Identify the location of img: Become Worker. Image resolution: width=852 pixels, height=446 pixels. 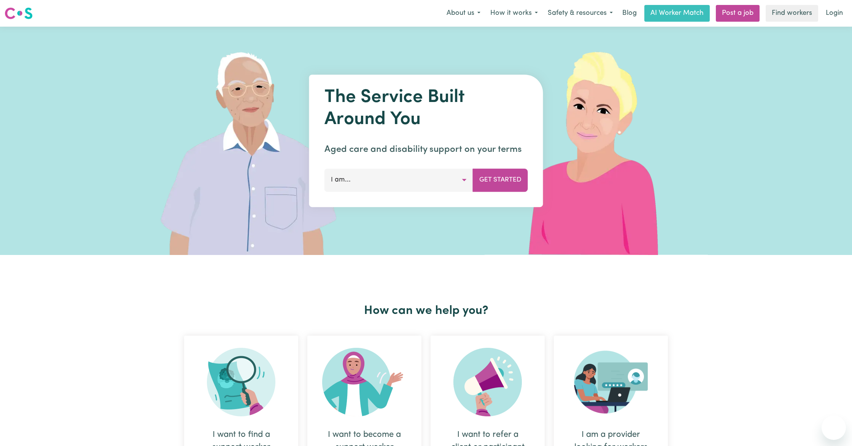
(364, 382).